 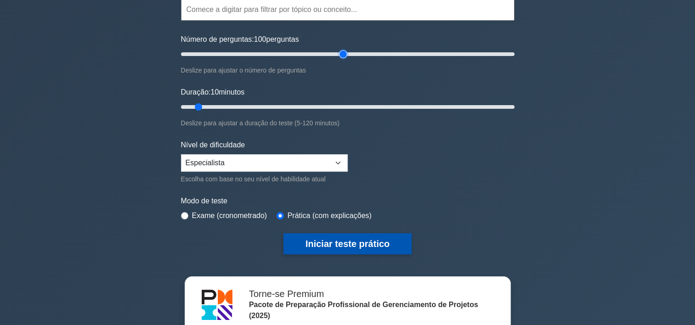 I want to click on div: Deslize para ajustar a duração do teste (5-120 minutos), so click(x=348, y=123).